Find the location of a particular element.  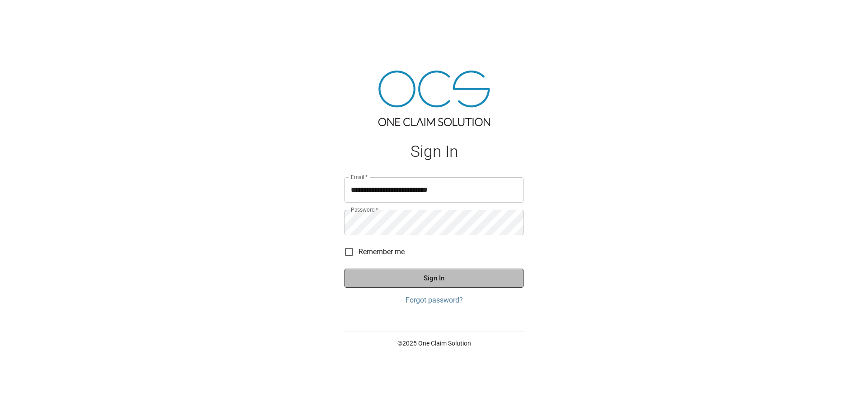

button: Sign In is located at coordinates (434, 279).